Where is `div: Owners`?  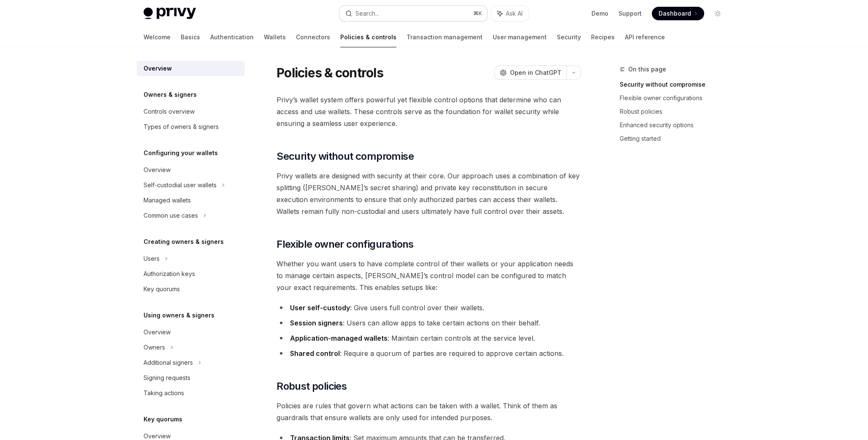
div: Owners is located at coordinates (154, 347).